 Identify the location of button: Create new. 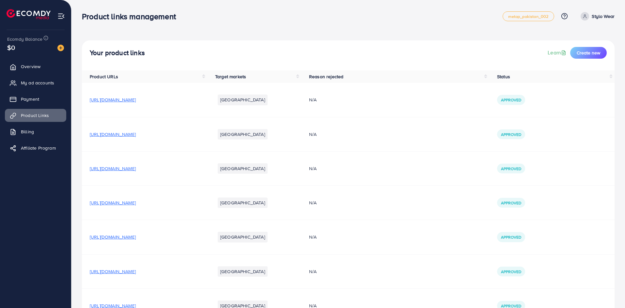
(588, 53).